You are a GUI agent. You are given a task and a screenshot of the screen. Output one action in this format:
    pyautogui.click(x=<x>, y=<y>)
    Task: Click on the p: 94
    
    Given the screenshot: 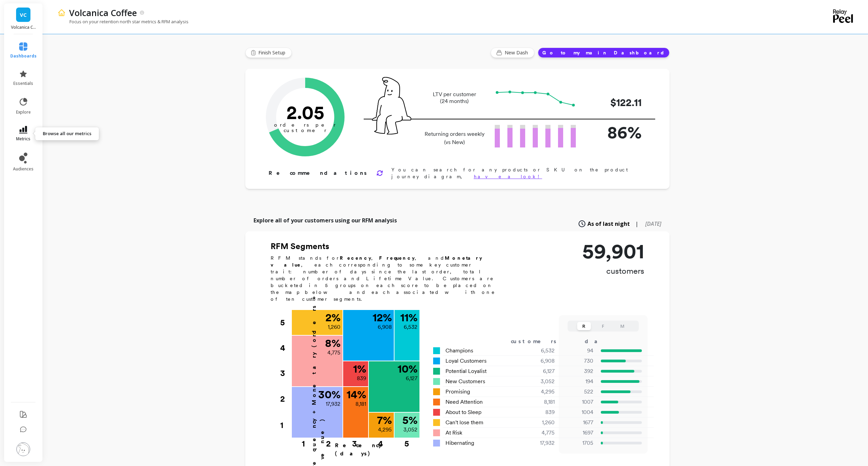 What is the action you would take?
    pyautogui.click(x=578, y=350)
    